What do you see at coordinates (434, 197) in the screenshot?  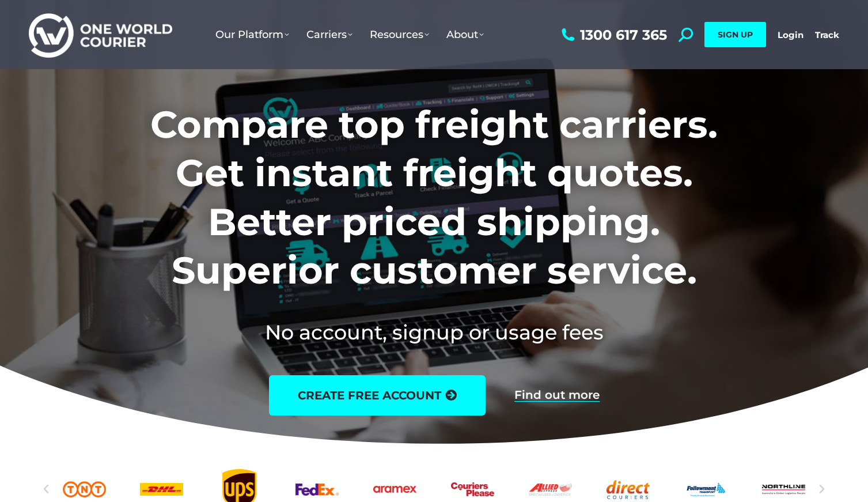 I see `h1: Compare top freight carriers. Get instant freight quotes. Better priced shipping. Superior custom...` at bounding box center [434, 197].